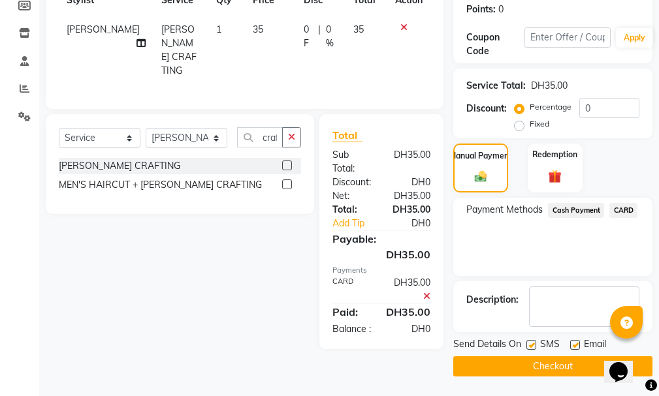  What do you see at coordinates (349, 312) in the screenshot?
I see `div: Paid:` at bounding box center [349, 312].